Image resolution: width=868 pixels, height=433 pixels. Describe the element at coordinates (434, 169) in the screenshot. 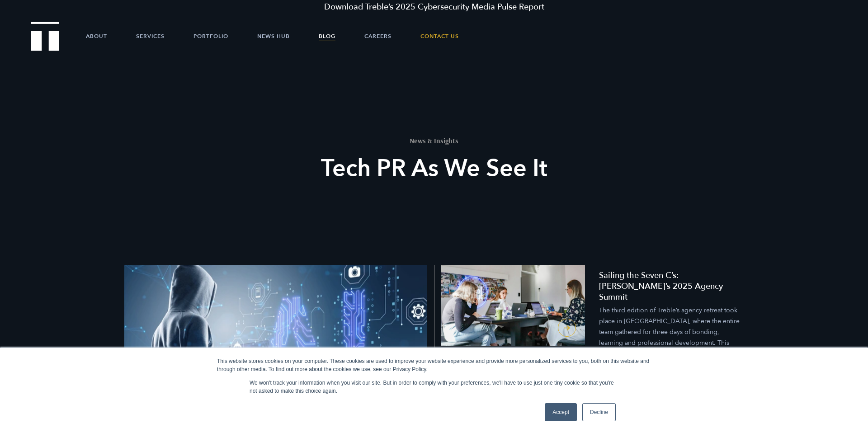

I see `h2: Tech PR As We See It` at that location.